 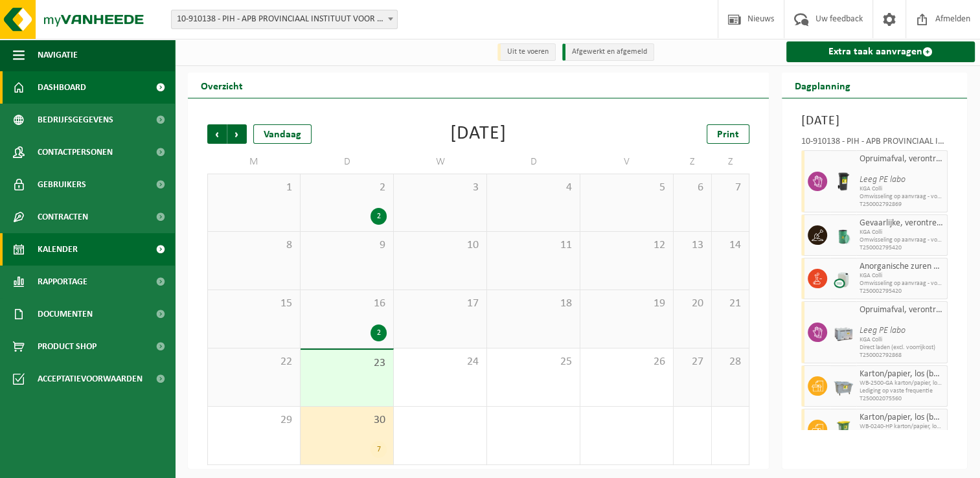 What do you see at coordinates (440, 162) in the screenshot?
I see `td: W` at bounding box center [440, 162].